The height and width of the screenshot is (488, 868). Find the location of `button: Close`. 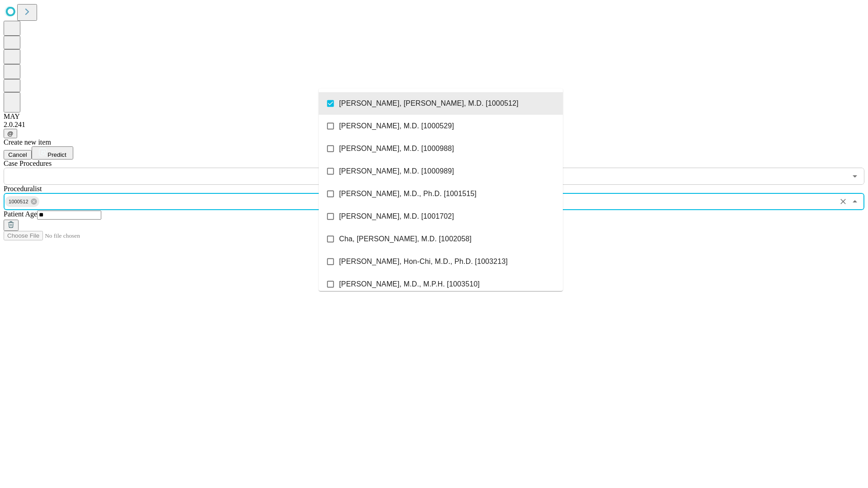

button: Close is located at coordinates (855, 202).